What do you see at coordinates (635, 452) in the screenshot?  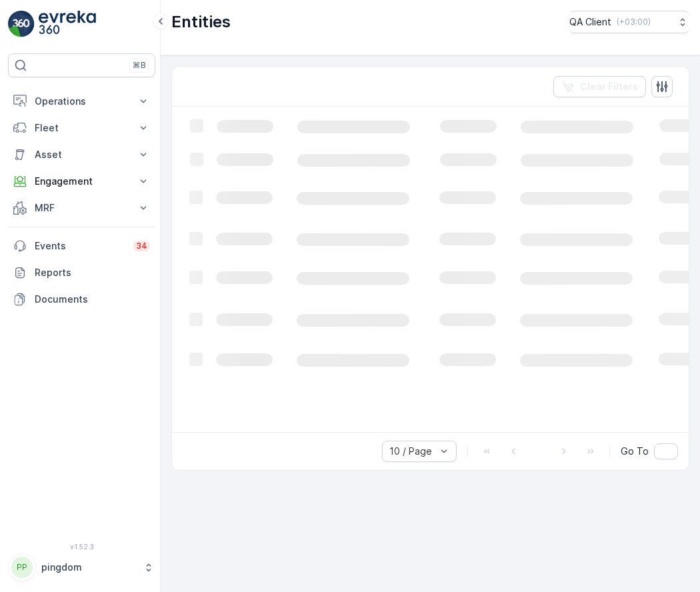 I see `span: Go To` at bounding box center [635, 452].